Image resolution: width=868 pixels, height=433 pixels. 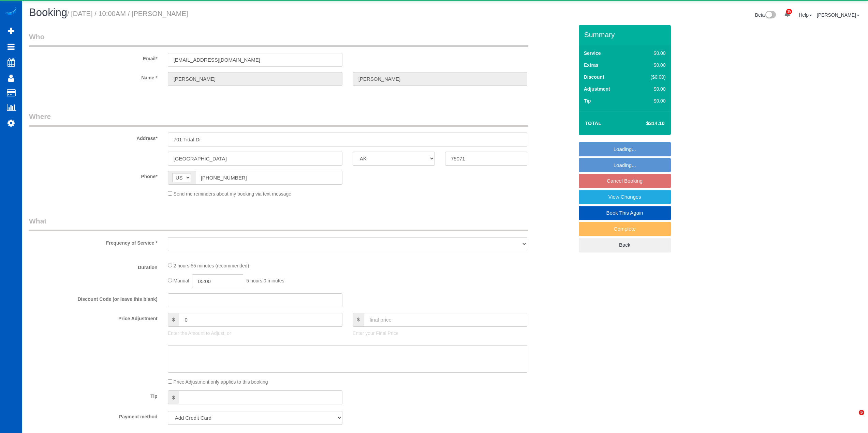 I want to click on span: 35, so click(x=789, y=11).